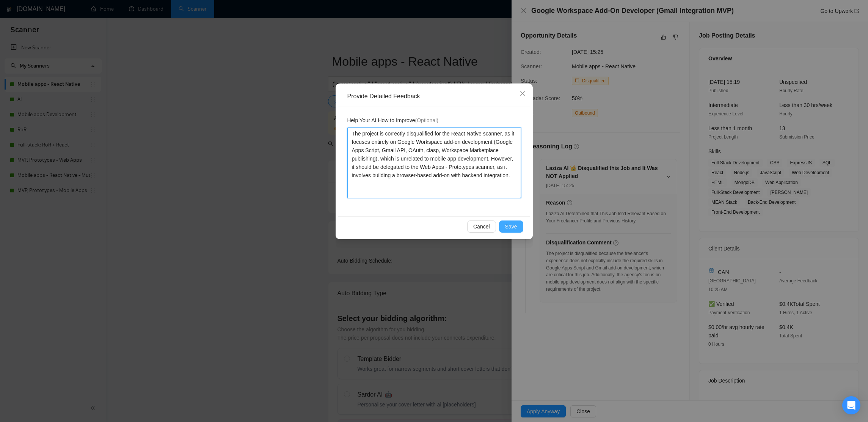 The width and height of the screenshot is (868, 422). What do you see at coordinates (426, 121) in the screenshot?
I see `span: (Optional)` at bounding box center [426, 121].